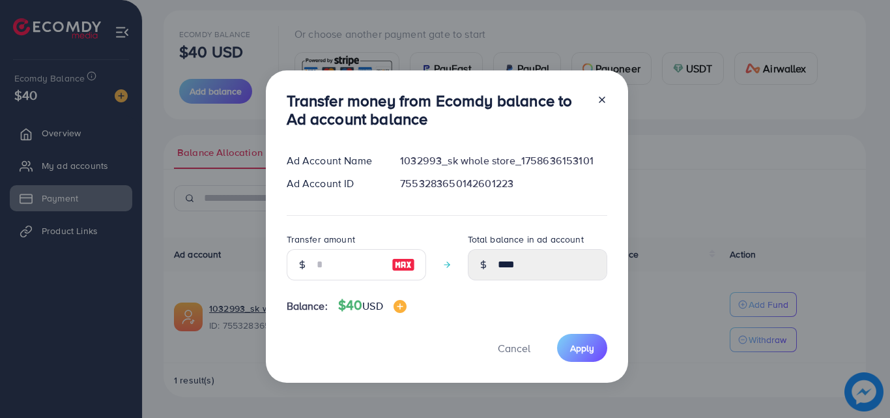 The height and width of the screenshot is (418, 890). I want to click on label: Transfer amount, so click(321, 239).